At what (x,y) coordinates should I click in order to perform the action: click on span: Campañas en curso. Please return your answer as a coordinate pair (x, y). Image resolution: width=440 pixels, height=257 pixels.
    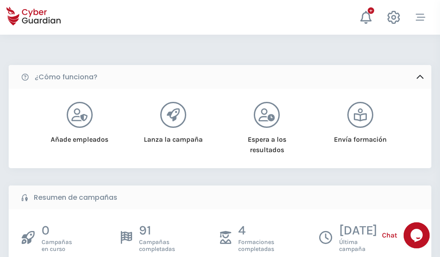
    Looking at the image, I should click on (57, 246).